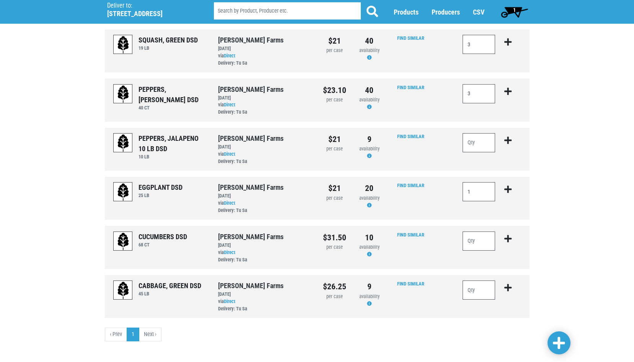  I want to click on div: $31.50, so click(334, 238).